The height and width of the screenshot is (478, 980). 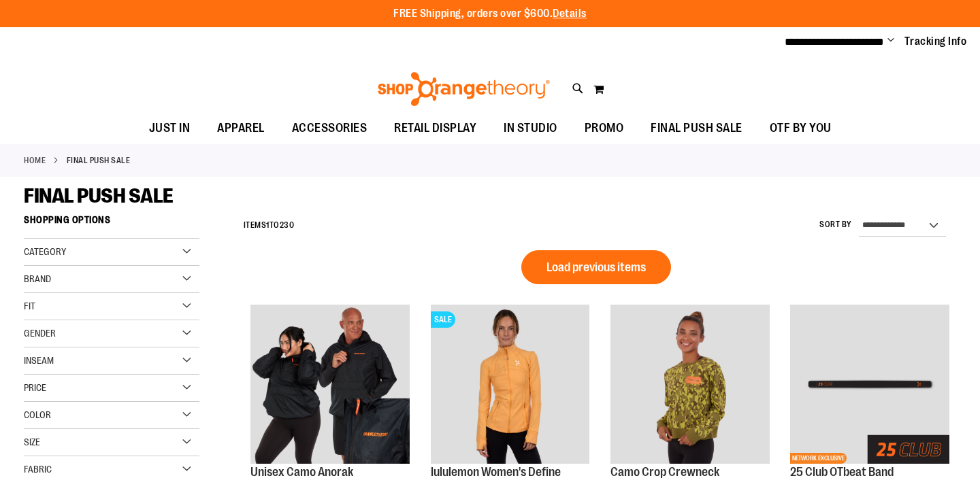 What do you see at coordinates (45, 252) in the screenshot?
I see `span: Category` at bounding box center [45, 252].